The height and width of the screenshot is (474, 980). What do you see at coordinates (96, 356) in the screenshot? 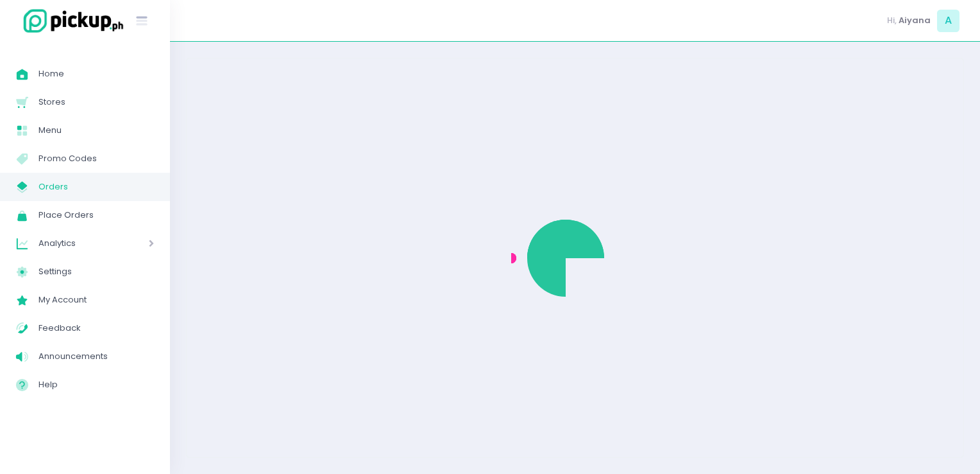
I see `span: Announcements` at bounding box center [96, 356].